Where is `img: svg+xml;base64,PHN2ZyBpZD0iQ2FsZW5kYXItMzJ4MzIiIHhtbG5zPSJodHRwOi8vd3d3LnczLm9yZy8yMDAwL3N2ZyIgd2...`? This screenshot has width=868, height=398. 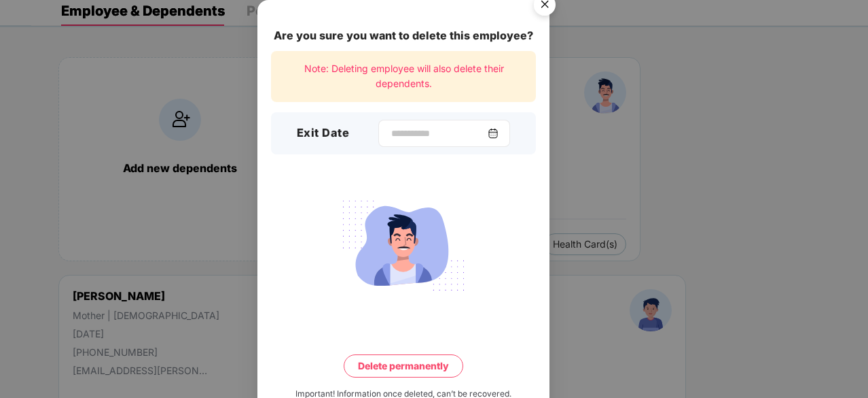
img: svg+xml;base64,PHN2ZyBpZD0iQ2FsZW5kYXItMzJ4MzIiIHhtbG5zPSJodHRwOi8vd3d3LnczLm9yZy8yMDAwL3N2ZyIgd2... is located at coordinates (493, 134).